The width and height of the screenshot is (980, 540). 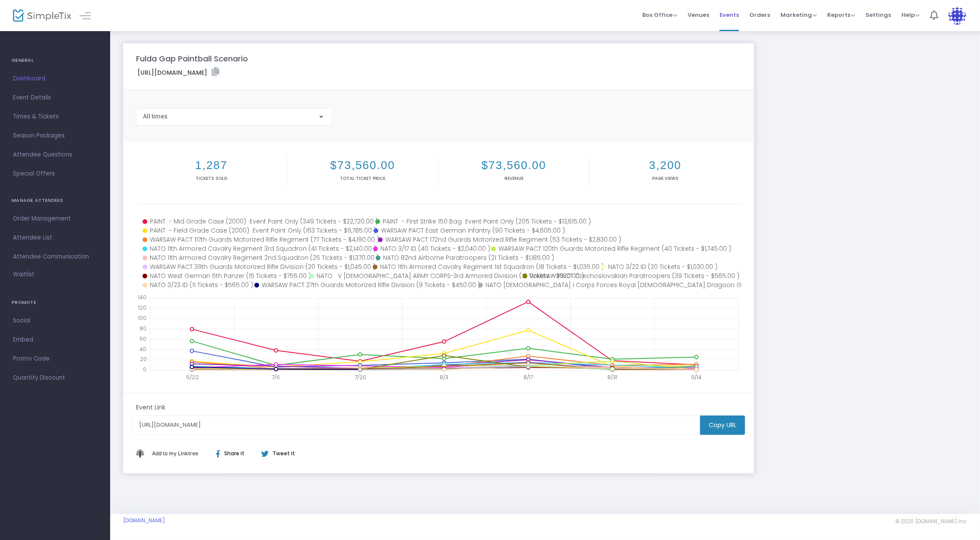 I want to click on h4: MANAGE ATTENDEES, so click(x=55, y=201).